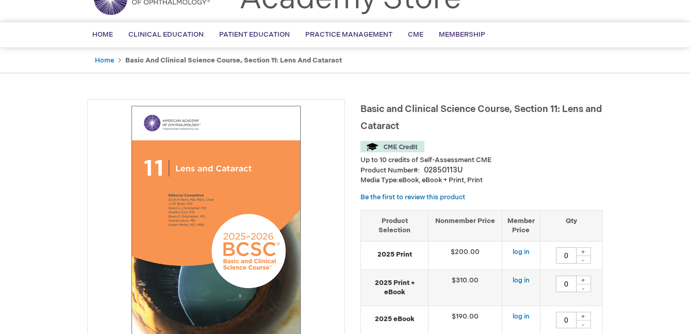 The image size is (690, 334). What do you see at coordinates (521, 225) in the screenshot?
I see `th: Member Price` at bounding box center [521, 225].